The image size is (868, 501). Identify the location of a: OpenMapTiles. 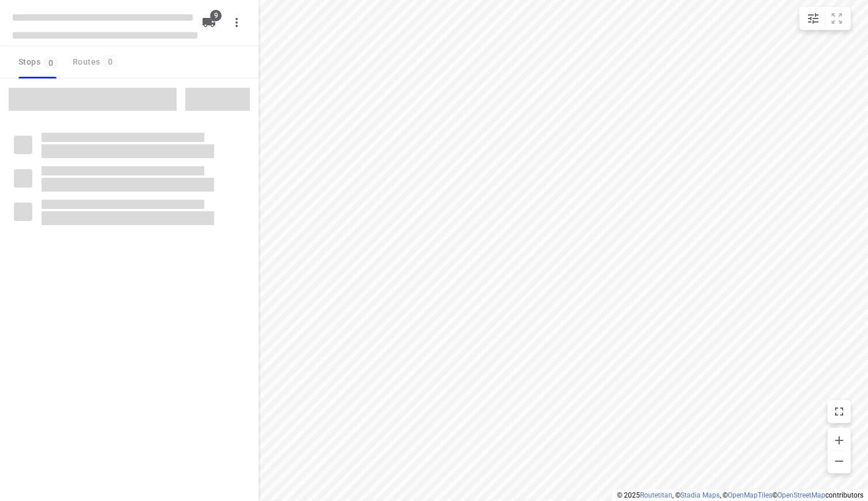
(750, 494).